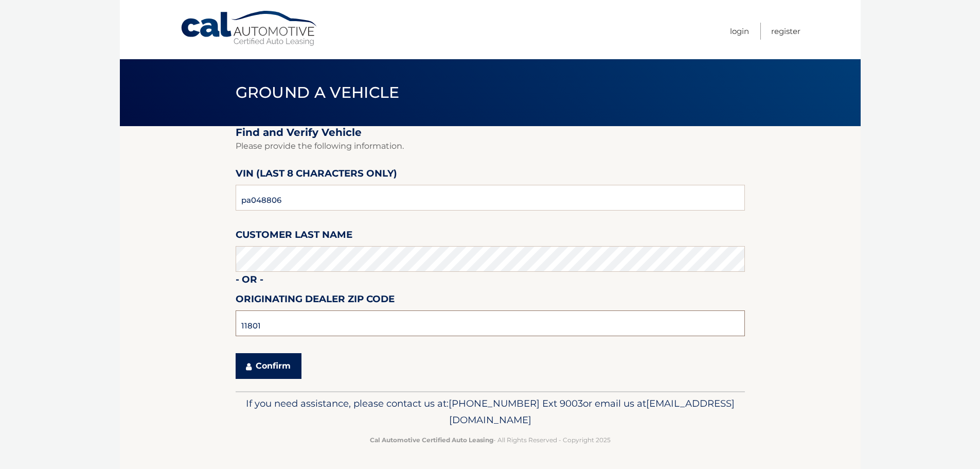  Describe the element at coordinates (432, 440) in the screenshot. I see `strong: Cal Automotive Certified Auto Leasing` at that location.